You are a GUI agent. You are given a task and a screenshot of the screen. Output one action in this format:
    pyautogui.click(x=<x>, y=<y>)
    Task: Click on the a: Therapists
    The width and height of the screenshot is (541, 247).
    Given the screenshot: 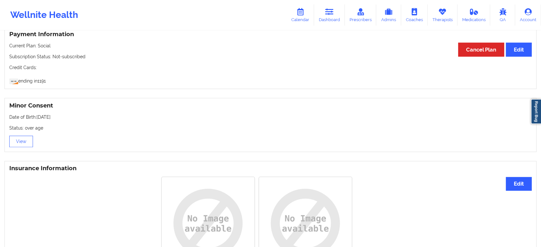 What is the action you would take?
    pyautogui.click(x=443, y=15)
    